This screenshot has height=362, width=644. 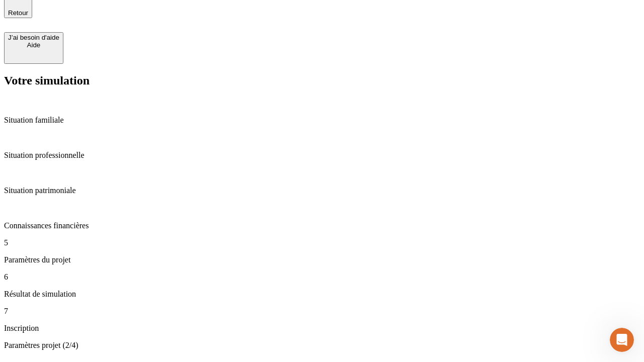 I want to click on p: Situation patrimoniale, so click(x=322, y=190).